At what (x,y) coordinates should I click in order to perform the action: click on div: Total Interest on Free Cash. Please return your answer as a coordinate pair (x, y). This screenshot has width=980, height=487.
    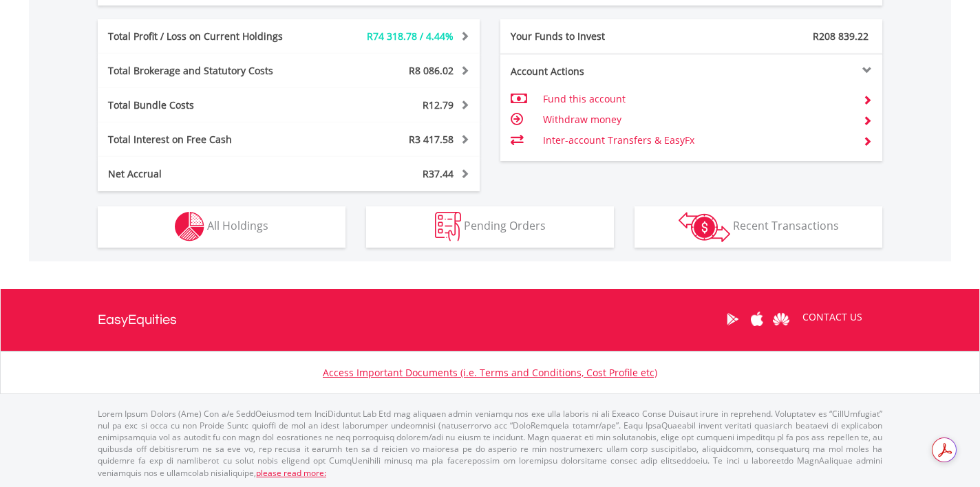
    Looking at the image, I should click on (209, 139).